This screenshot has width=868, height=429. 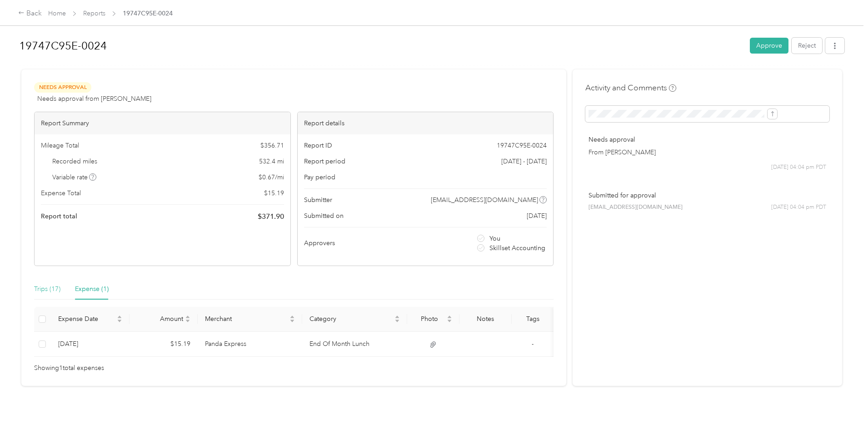 What do you see at coordinates (250, 319) in the screenshot?
I see `th: Merchant` at bounding box center [250, 319].